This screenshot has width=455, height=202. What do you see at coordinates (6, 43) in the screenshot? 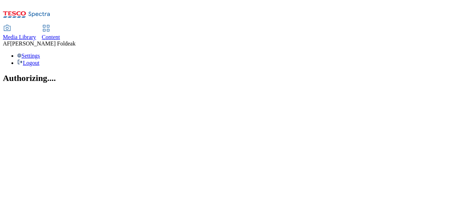
I see `span: AF` at bounding box center [6, 43].